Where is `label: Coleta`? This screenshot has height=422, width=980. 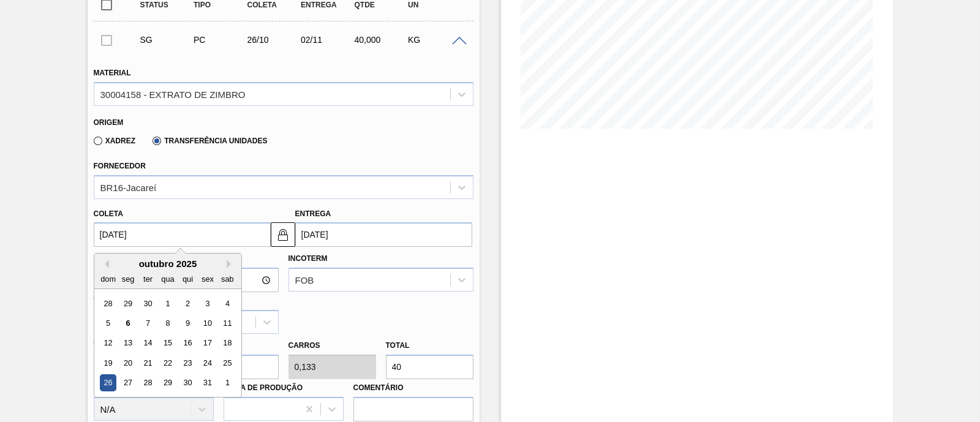 label: Coleta is located at coordinates (108, 214).